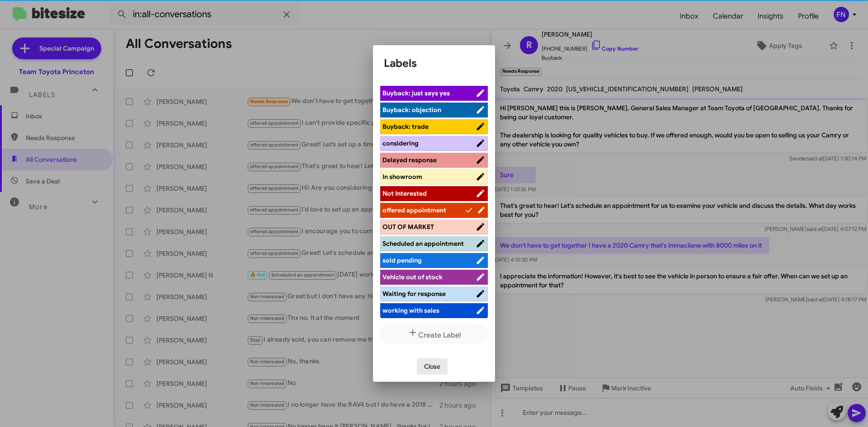 This screenshot has height=427, width=868. Describe the element at coordinates (414, 294) in the screenshot. I see `span: Waiting for response` at that location.